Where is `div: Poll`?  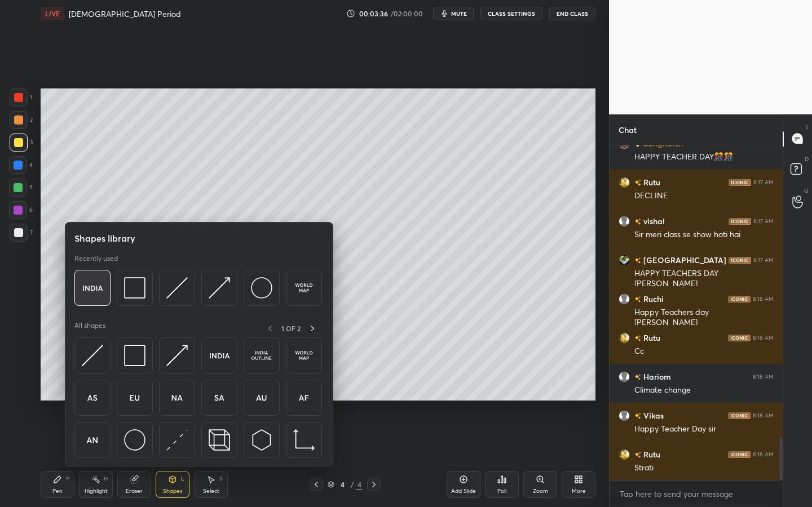
div: Poll is located at coordinates (502, 491).